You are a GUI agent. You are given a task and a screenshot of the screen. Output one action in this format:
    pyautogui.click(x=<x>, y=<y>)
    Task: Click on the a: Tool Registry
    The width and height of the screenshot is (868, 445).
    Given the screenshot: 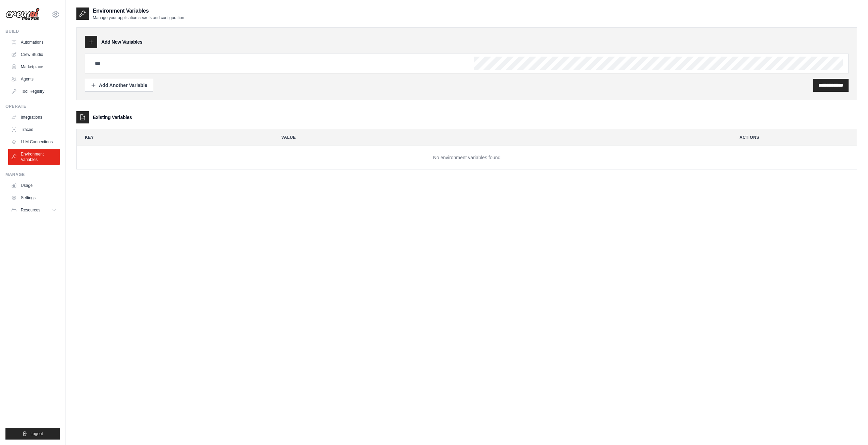 What is the action you would take?
    pyautogui.click(x=34, y=92)
    